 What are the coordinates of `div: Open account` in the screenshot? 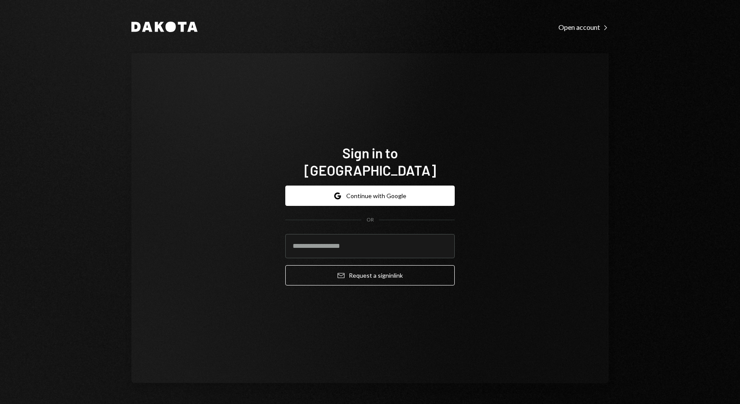 It's located at (584, 27).